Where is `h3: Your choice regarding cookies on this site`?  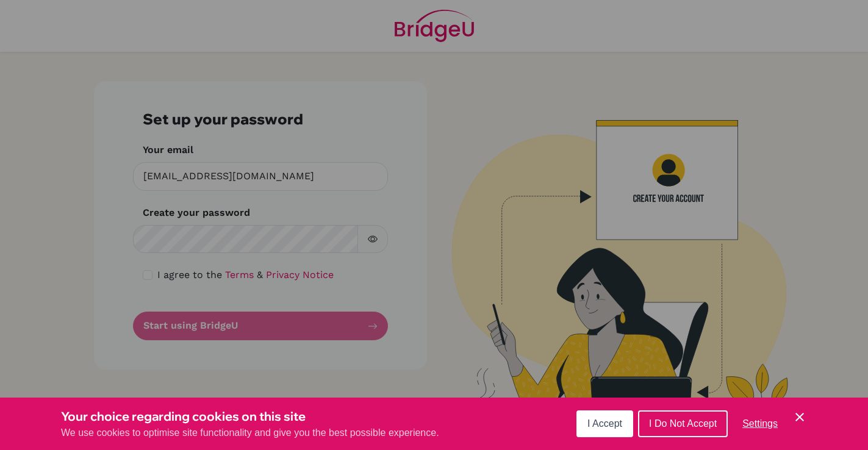
h3: Your choice regarding cookies on this site is located at coordinates (250, 417).